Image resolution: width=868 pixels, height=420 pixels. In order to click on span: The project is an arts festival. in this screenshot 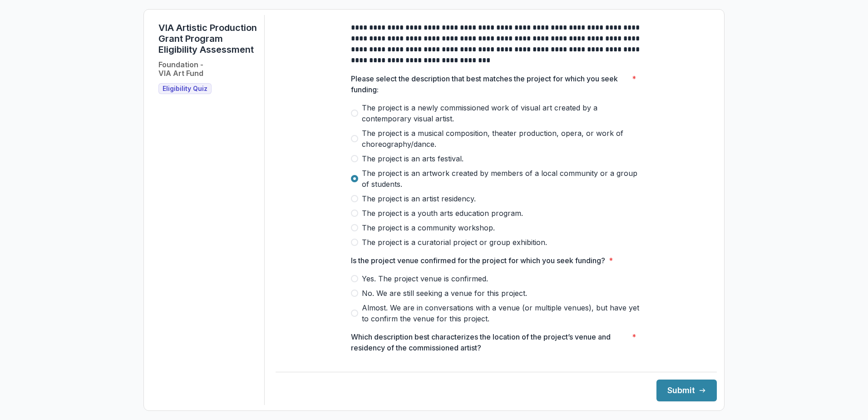, I will do `click(413, 158)`.